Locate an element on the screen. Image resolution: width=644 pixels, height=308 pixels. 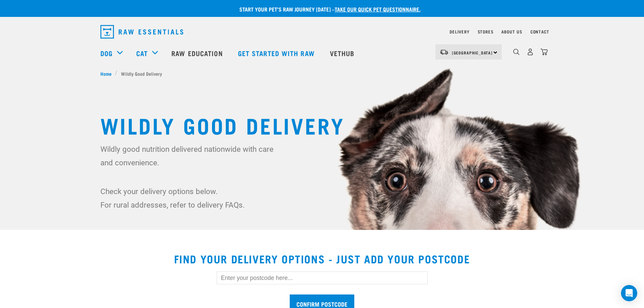
img: user.png is located at coordinates (530, 52).